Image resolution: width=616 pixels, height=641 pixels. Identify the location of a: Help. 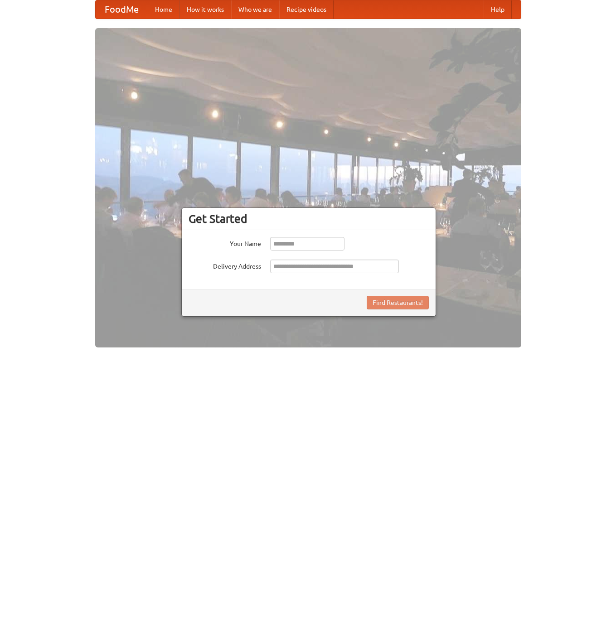
(497, 10).